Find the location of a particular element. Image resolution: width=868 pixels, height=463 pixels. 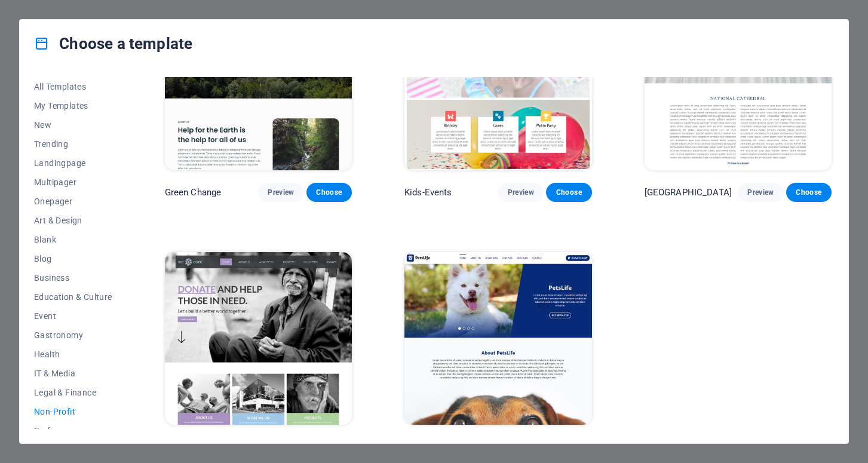

span: Non-Profit is located at coordinates (73, 411).